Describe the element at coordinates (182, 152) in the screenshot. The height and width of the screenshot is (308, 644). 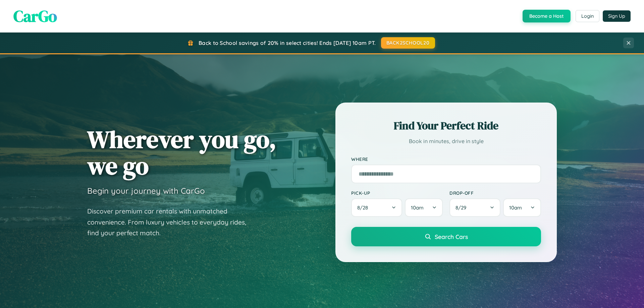
I see `h1: Wherever you go, we go` at that location.